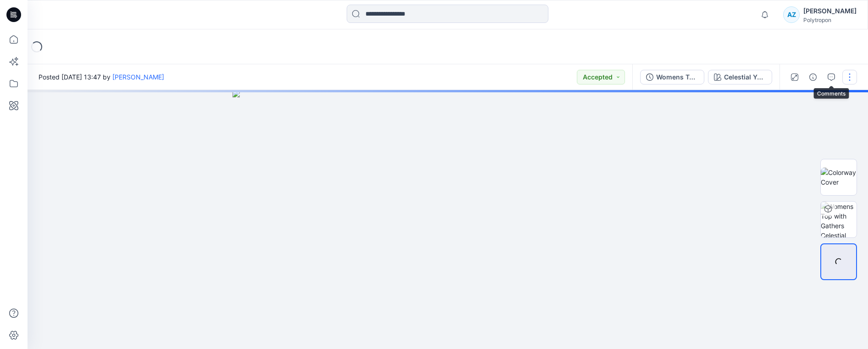  Describe the element at coordinates (830, 20) in the screenshot. I see `div: Polytropon` at that location.